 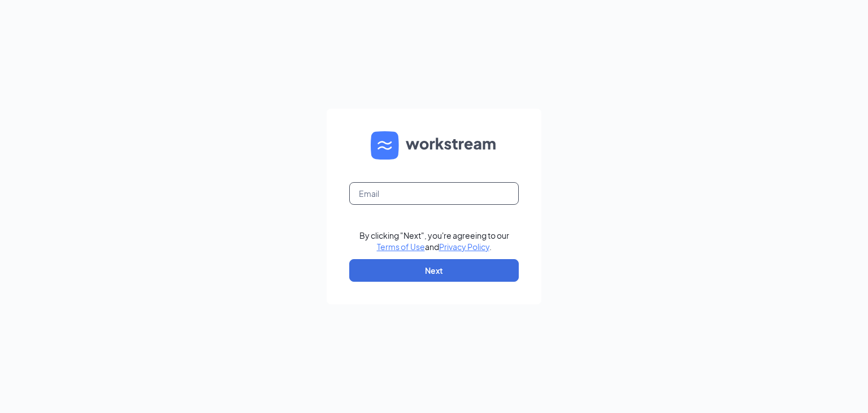 What do you see at coordinates (464, 247) in the screenshot?
I see `a: Privacy Policy` at bounding box center [464, 247].